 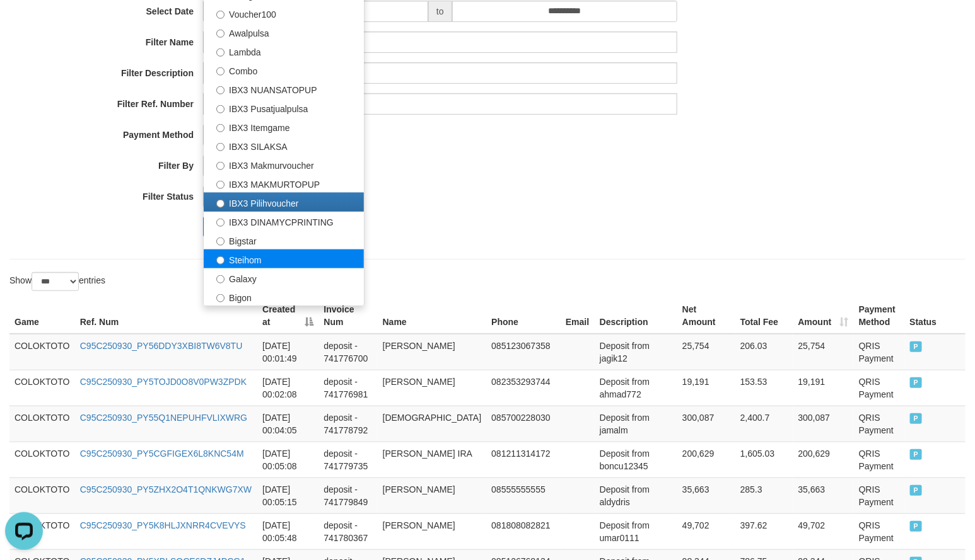 What do you see at coordinates (24, 24) in the screenshot?
I see `button: Open LiveChat chat widget` at bounding box center [24, 24].